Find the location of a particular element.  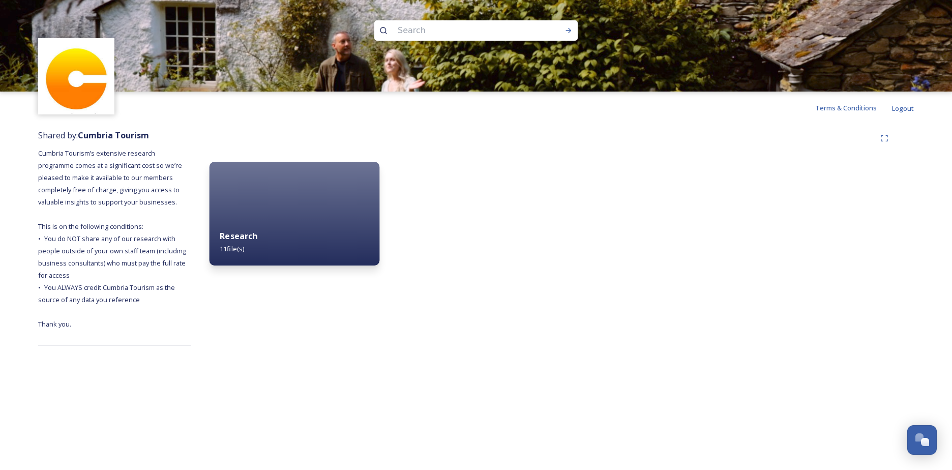

a: Terms & Conditions is located at coordinates (853, 108).